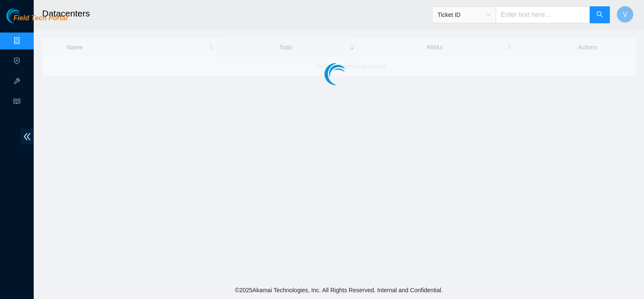 The width and height of the screenshot is (644, 299). What do you see at coordinates (339, 290) in the screenshot?
I see `footer: © 2025 Akamai Technologies, Inc. All Rights Reserved. Internal and Confidential.` at bounding box center [339, 290].